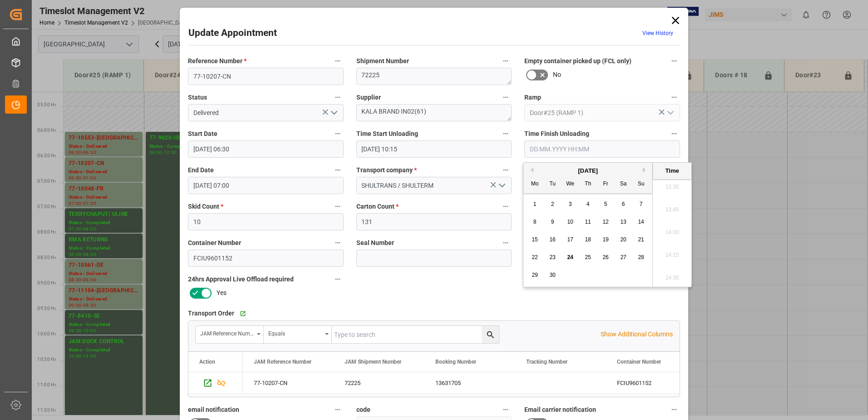  What do you see at coordinates (570, 257) in the screenshot?
I see `div: Choose Wednesday, September 24th, 2025` at bounding box center [570, 257].